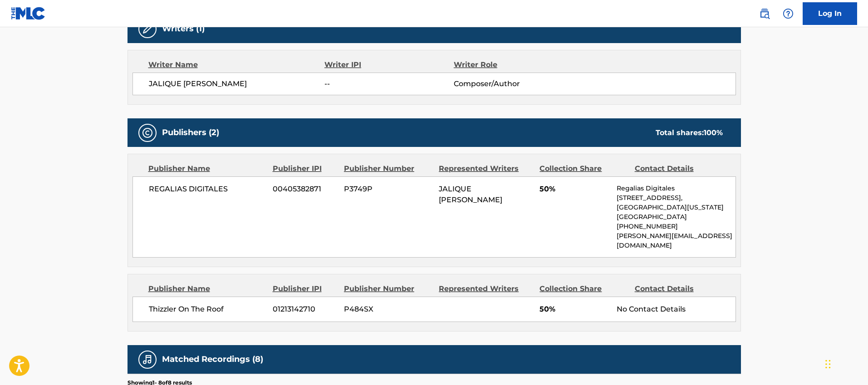  What do you see at coordinates (512, 65) in the screenshot?
I see `div: Writer Role` at bounding box center [512, 65].